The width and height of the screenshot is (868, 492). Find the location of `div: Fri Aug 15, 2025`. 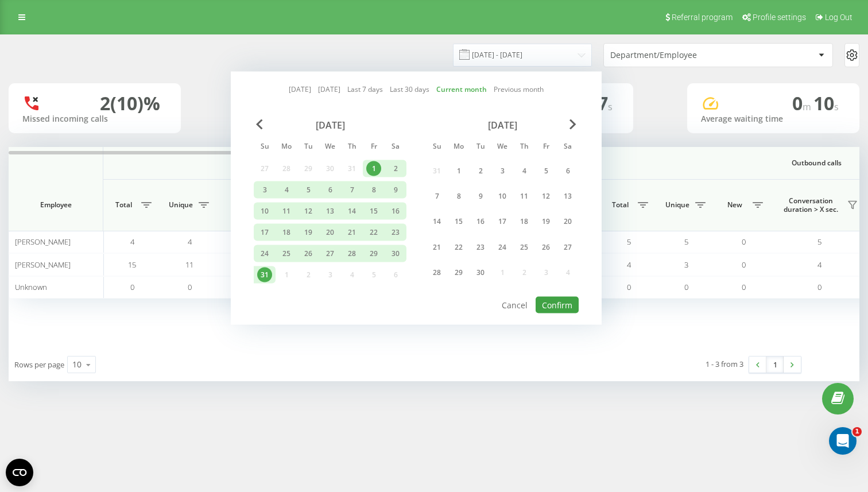

div: Fri Aug 15, 2025 is located at coordinates (374, 211).